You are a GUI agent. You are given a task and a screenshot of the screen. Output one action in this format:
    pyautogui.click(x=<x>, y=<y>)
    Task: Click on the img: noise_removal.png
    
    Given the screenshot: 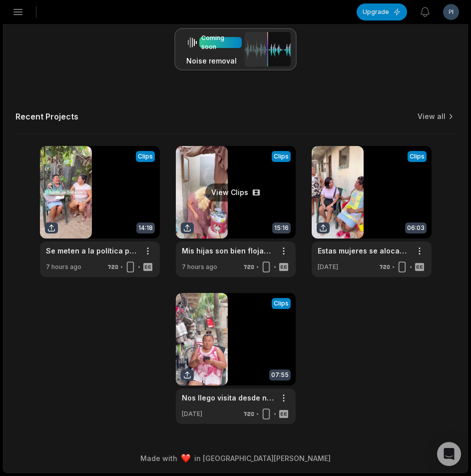 What is the action you would take?
    pyautogui.click(x=267, y=49)
    